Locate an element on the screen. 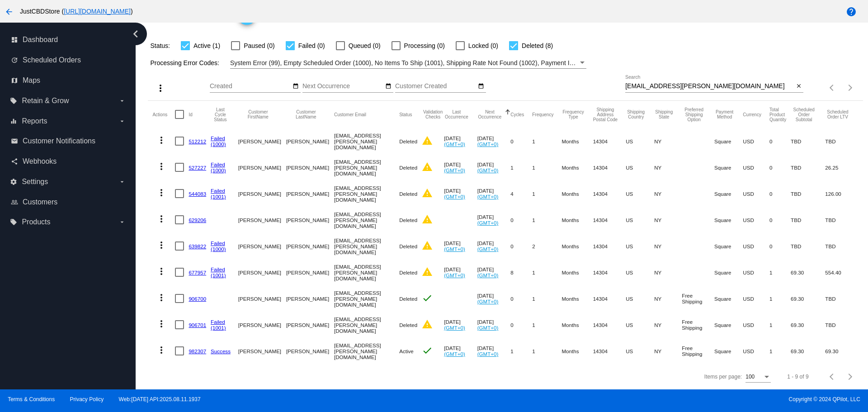  a: map Maps is located at coordinates (68, 81).